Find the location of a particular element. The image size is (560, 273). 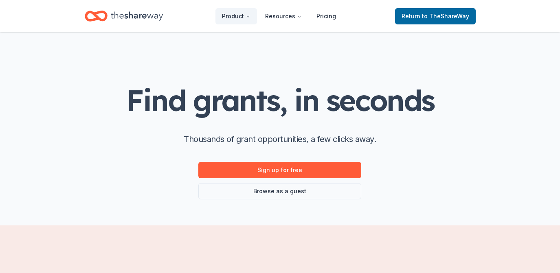

span: to TheShareWay is located at coordinates (446, 16).